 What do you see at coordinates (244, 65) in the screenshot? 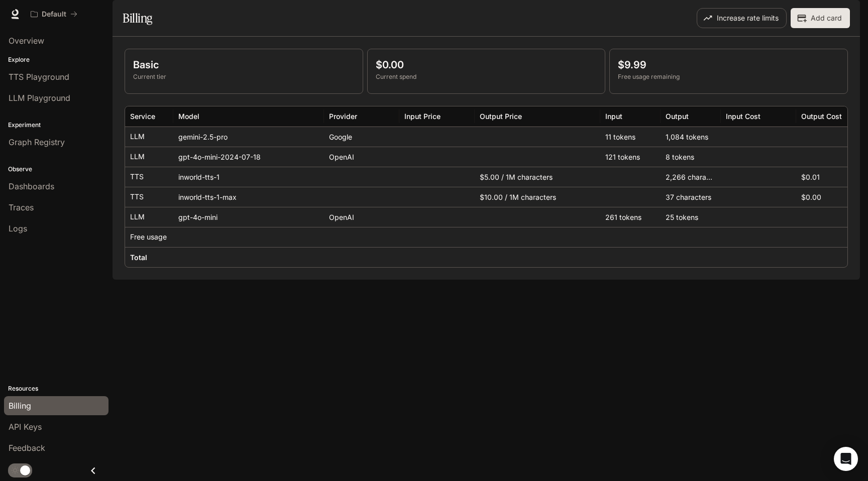
I see `p: Basic` at bounding box center [244, 65].